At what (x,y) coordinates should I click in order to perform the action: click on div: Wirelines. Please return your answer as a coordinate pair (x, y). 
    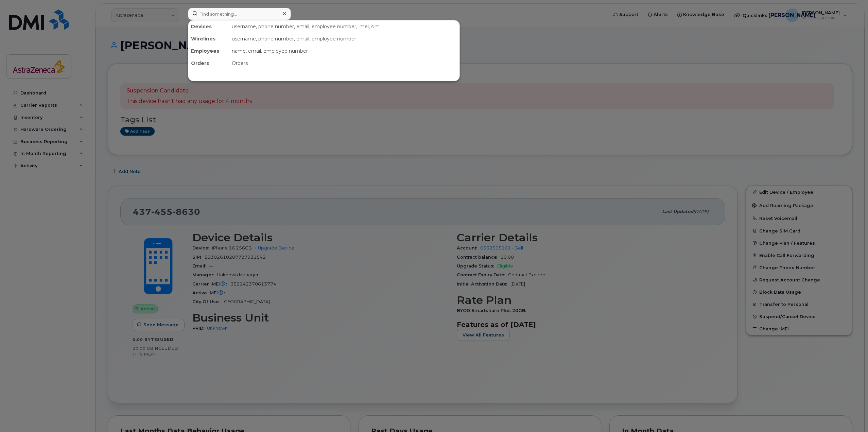
    Looking at the image, I should click on (208, 38).